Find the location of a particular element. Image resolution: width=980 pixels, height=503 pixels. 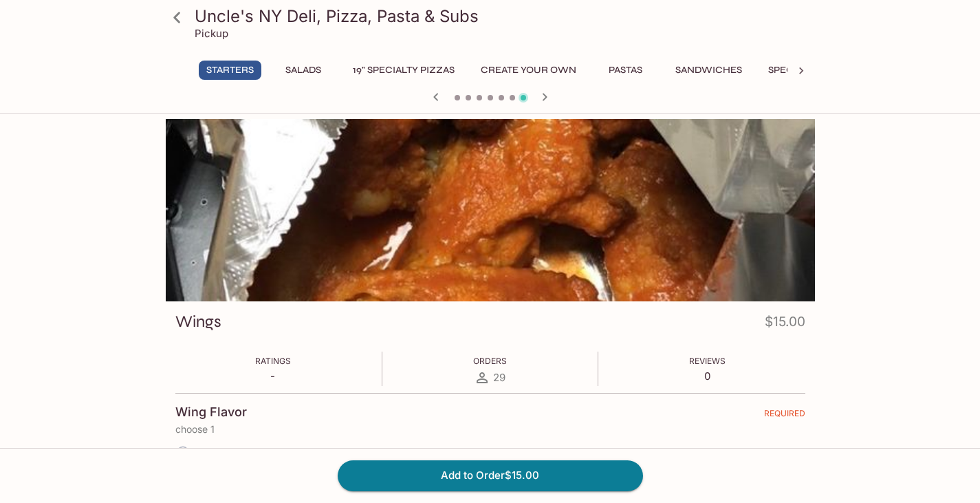

button: Sandwiches is located at coordinates (708, 70).